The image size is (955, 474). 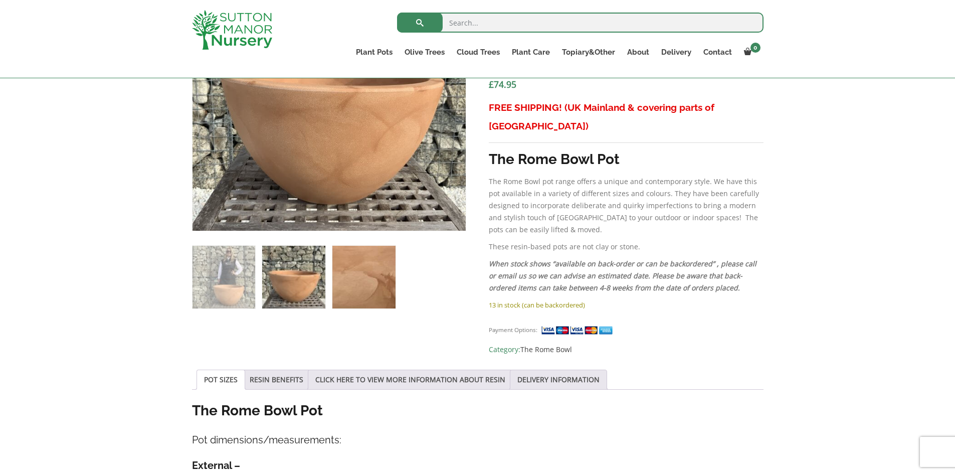 I want to click on p: 13 in stock (can be backordered), so click(x=625, y=305).